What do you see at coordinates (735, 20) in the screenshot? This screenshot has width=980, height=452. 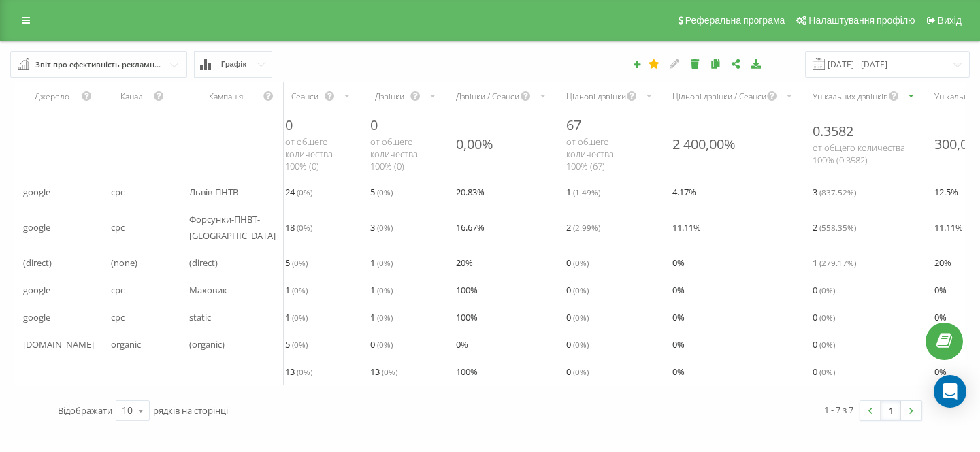 I see `span: Реферальна програма` at bounding box center [735, 20].